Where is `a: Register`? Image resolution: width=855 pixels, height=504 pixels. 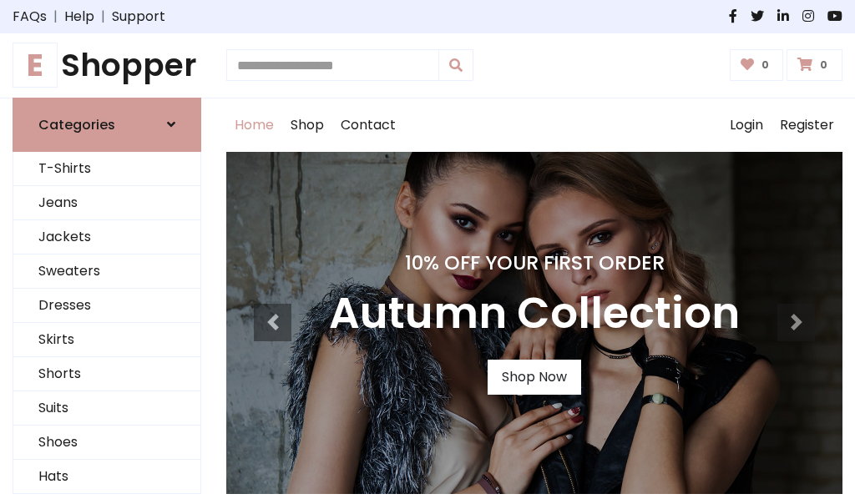 a: Register is located at coordinates (806, 125).